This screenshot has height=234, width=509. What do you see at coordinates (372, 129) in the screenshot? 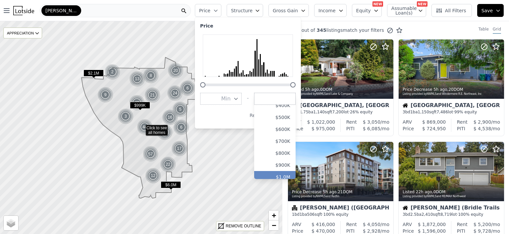
I see `span: $ 6,085` at bounding box center [372, 129].